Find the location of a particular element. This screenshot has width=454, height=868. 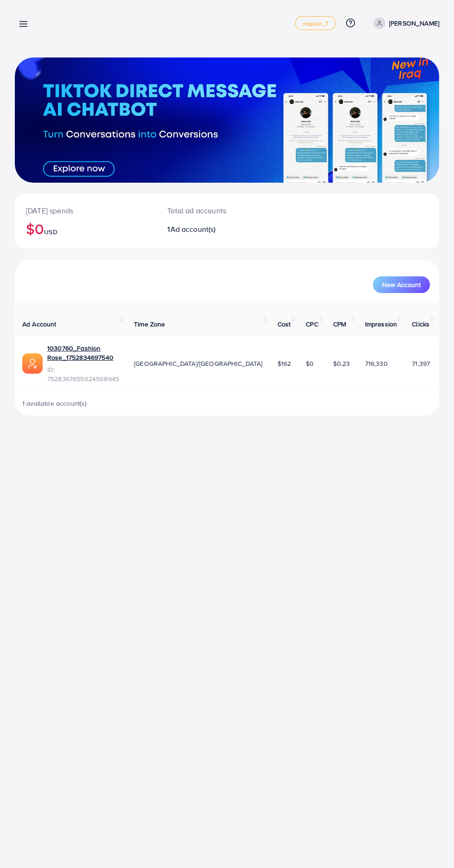

span: Time Zone is located at coordinates (149, 324).